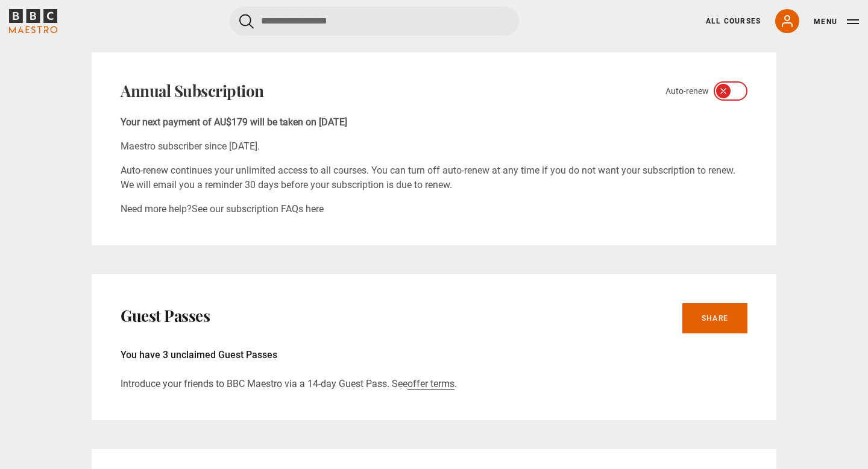 This screenshot has height=469, width=868. Describe the element at coordinates (733, 21) in the screenshot. I see `a: All Courses` at that location.